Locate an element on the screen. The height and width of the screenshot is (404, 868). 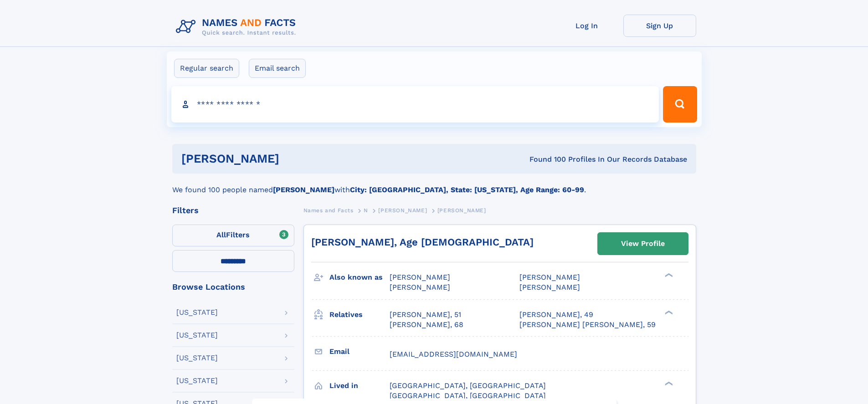
h3: Also known as is located at coordinates (359, 277).